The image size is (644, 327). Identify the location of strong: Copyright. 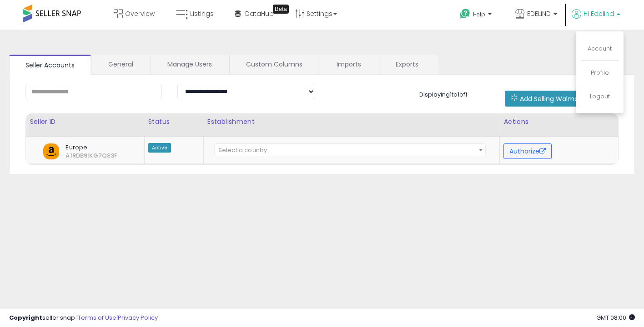
(26, 317).